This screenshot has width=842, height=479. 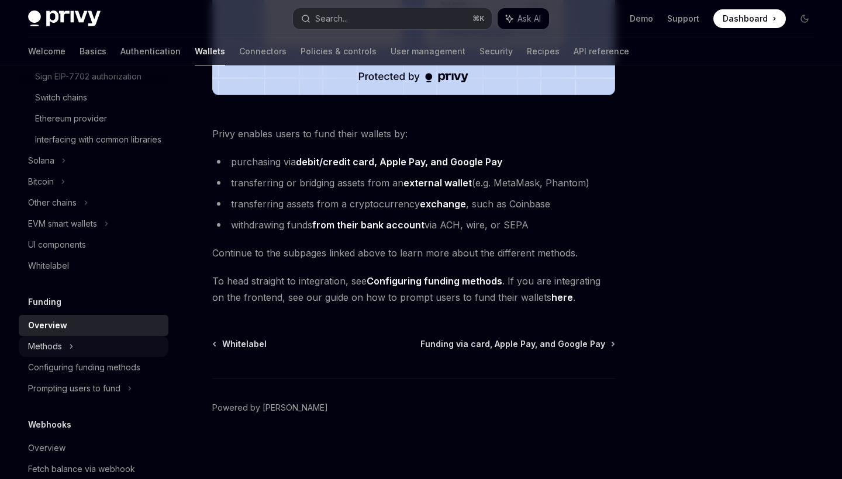 I want to click on div: UI components, so click(x=57, y=245).